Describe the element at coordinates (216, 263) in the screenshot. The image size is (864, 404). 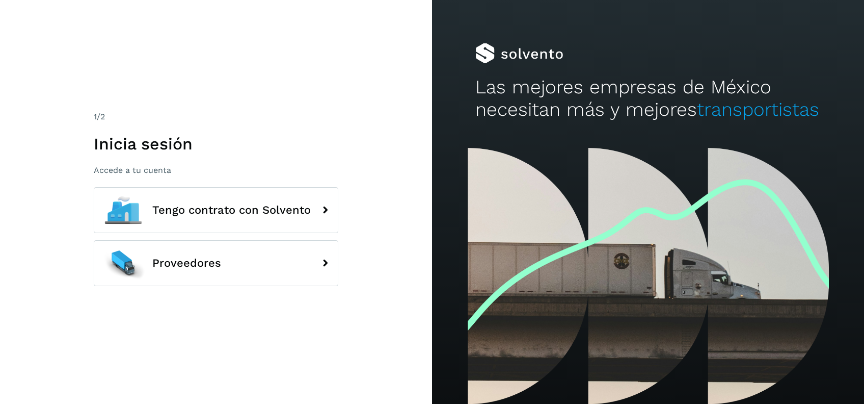
I see `button: Proveedores` at that location.